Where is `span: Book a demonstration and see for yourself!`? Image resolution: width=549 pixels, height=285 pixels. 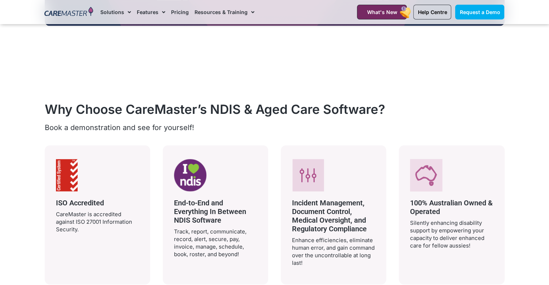
span: Book a demonstration and see for yourself! is located at coordinates (119, 127).